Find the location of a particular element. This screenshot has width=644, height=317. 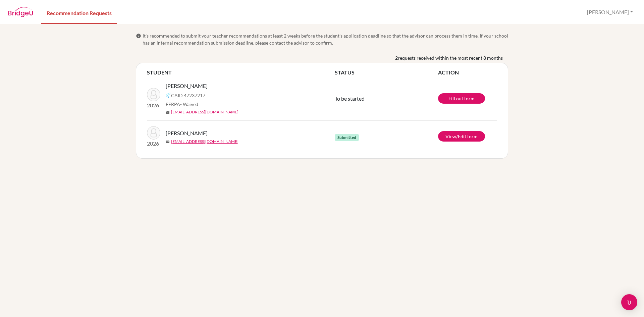

a: View/Edit form is located at coordinates (462, 136).